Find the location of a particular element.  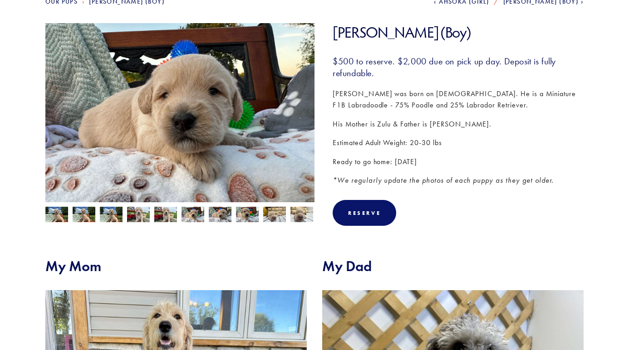

img: Luke Skywalker 9.jpg is located at coordinates (84, 215).